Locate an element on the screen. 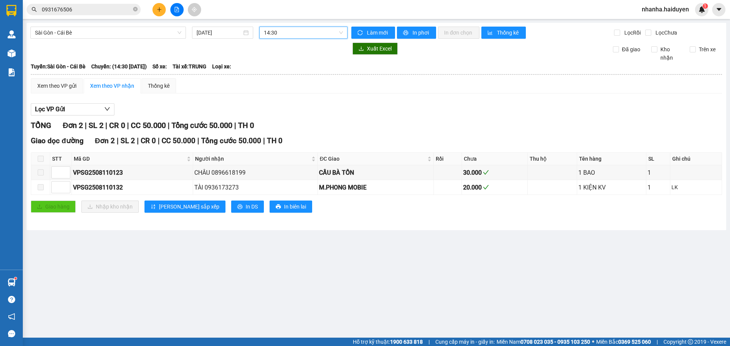 The height and width of the screenshot is (346, 730). button: downloadNhập kho nhận is located at coordinates (110, 207).